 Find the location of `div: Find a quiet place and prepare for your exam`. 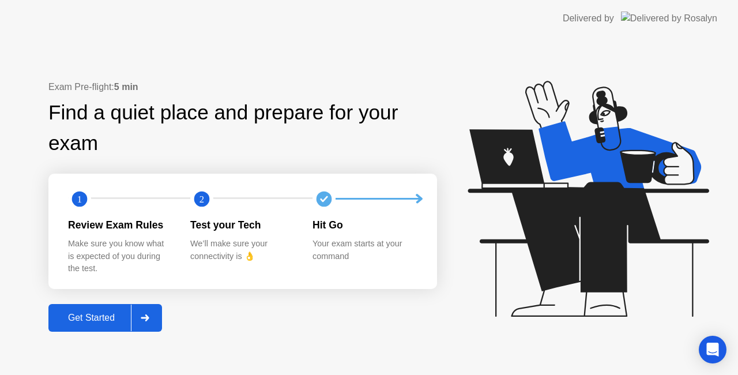

div: Find a quiet place and prepare for your exam is located at coordinates (243, 128).